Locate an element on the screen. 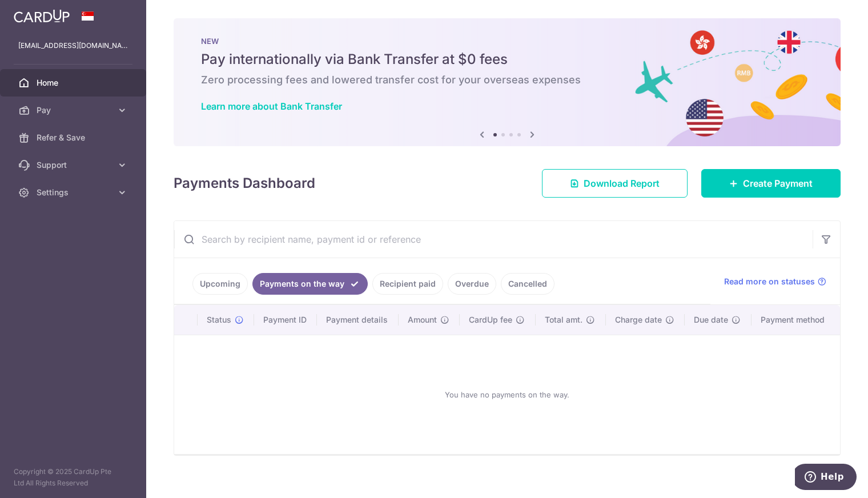  span: Download Report is located at coordinates (622, 184).